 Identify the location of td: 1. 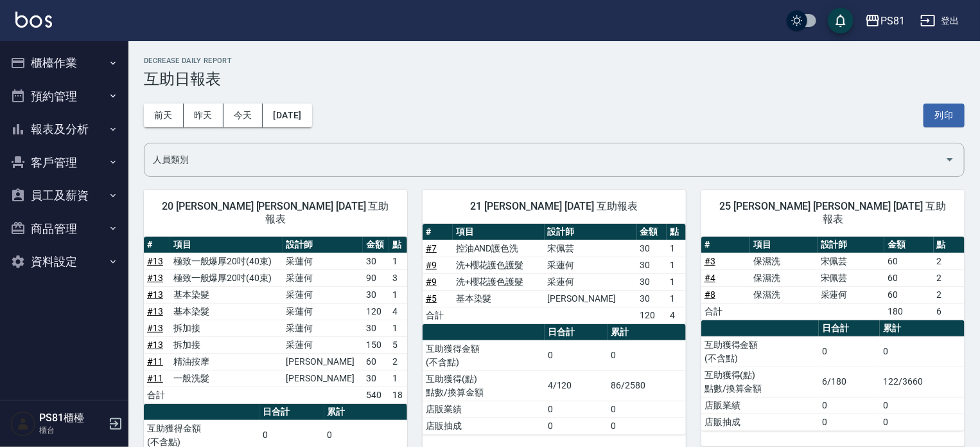
(398, 328).